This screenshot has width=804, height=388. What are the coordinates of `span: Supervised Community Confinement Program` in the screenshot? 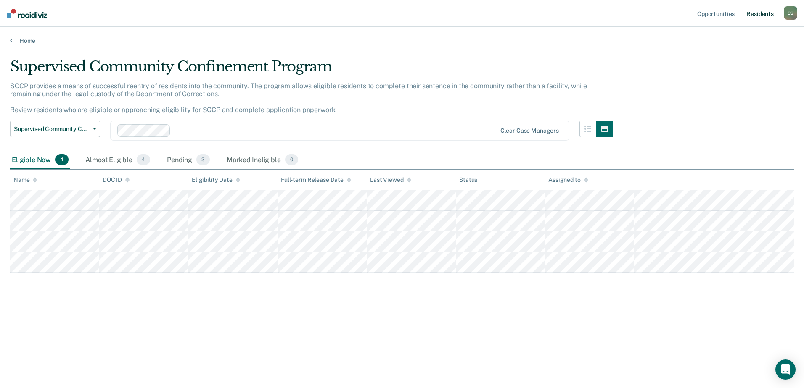 It's located at (52, 129).